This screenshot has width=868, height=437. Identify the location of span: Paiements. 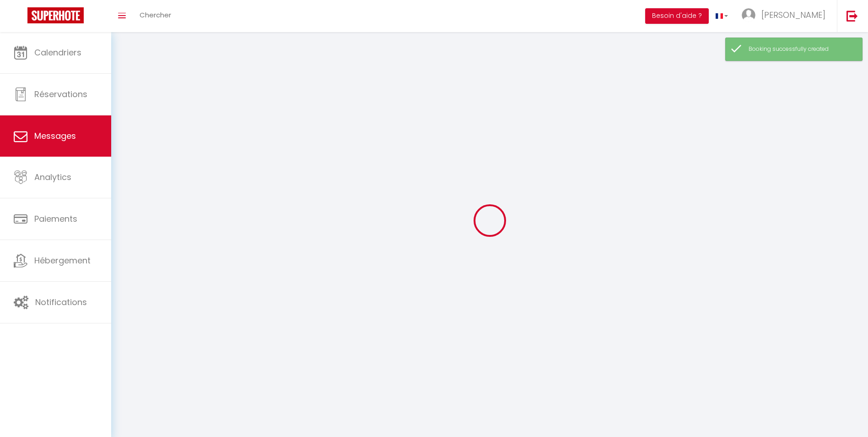
(56, 219).